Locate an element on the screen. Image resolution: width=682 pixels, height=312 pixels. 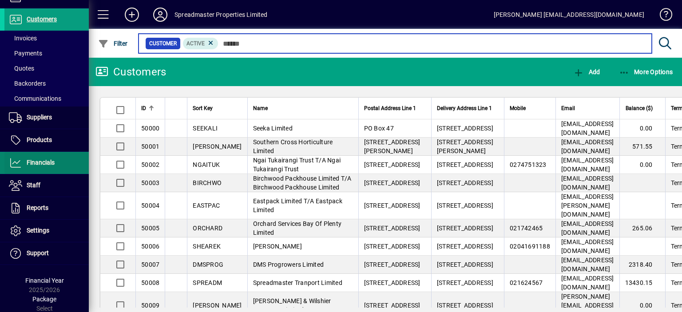
span: Active is located at coordinates (195, 43).